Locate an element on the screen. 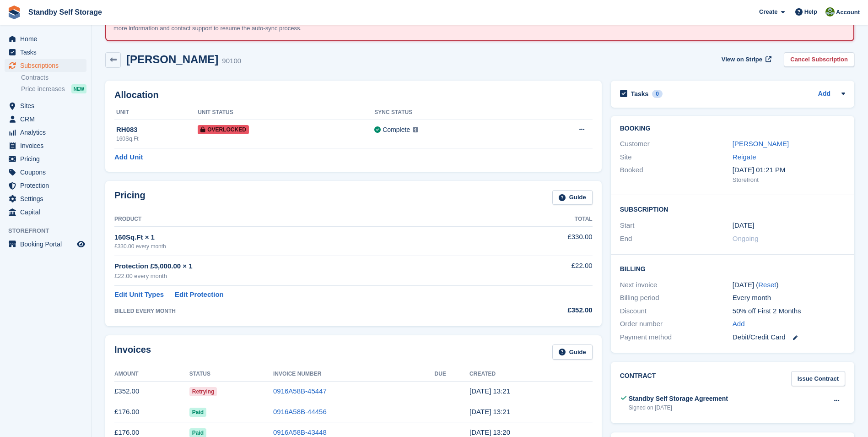 Image resolution: width=868 pixels, height=437 pixels. h2: Invoices is located at coordinates (133, 352).